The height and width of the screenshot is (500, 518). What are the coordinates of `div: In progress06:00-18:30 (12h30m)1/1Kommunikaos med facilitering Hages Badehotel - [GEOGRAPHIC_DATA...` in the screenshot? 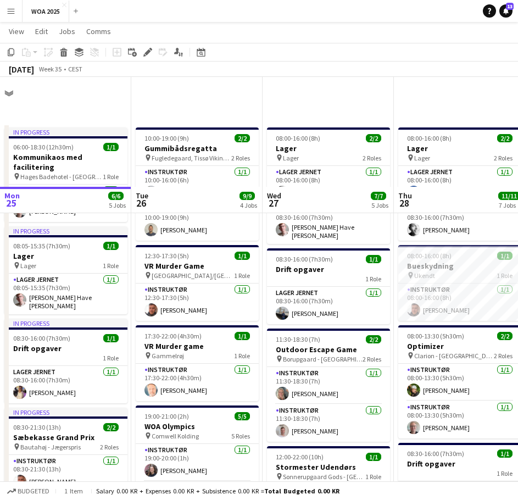 It's located at (66, 175).